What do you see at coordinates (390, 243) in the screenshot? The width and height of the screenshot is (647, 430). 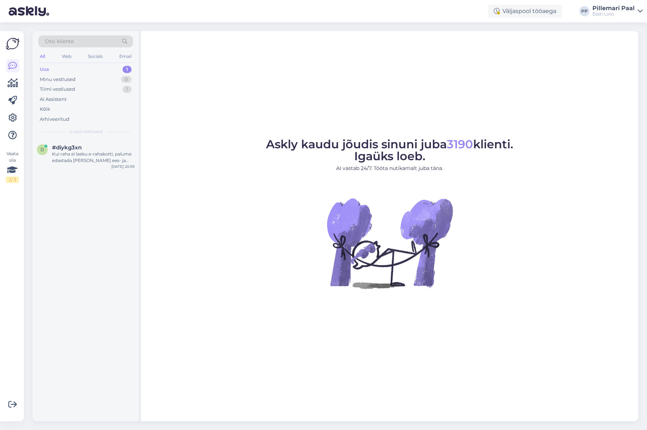 I see `img: No Chat active` at bounding box center [390, 243].